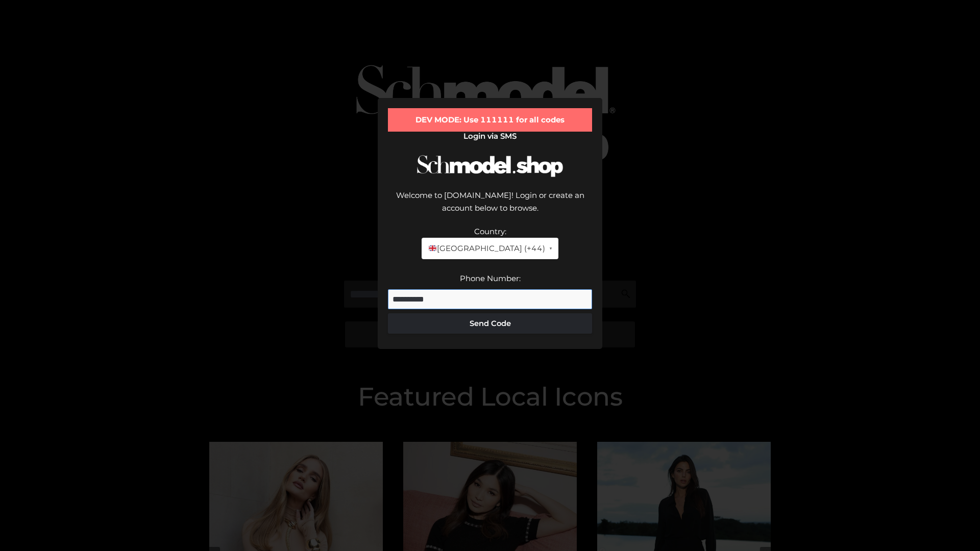 The image size is (980, 551). I want to click on img: Schmodel Logo, so click(490, 165).